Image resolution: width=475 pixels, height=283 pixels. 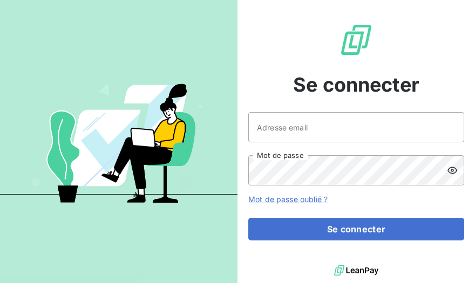 I want to click on img: Logo LeanPay, so click(x=356, y=40).